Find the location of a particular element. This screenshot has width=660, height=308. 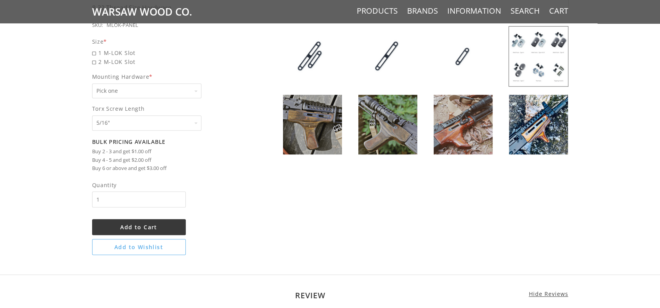

select: Torx Screw Length is located at coordinates (147, 123).